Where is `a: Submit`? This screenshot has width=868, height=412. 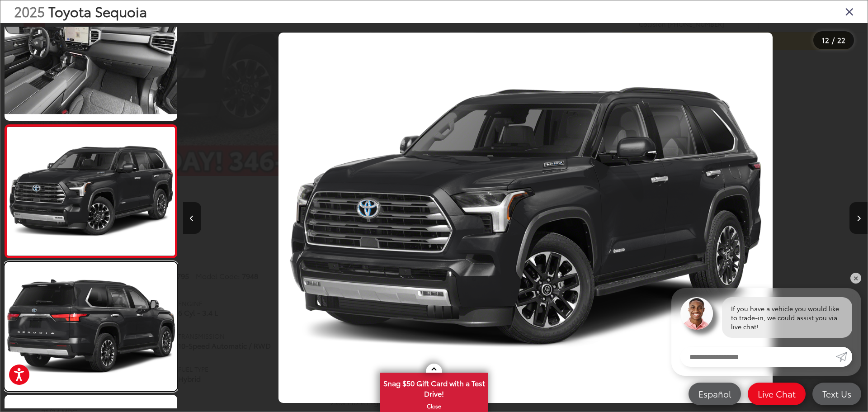
a: Submit is located at coordinates (845, 356).